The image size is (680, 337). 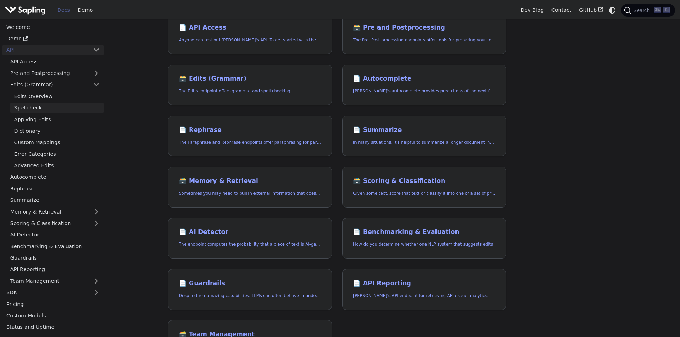 What do you see at coordinates (96, 50) in the screenshot?
I see `button: Collapse sidebar category 'API'` at bounding box center [96, 50].